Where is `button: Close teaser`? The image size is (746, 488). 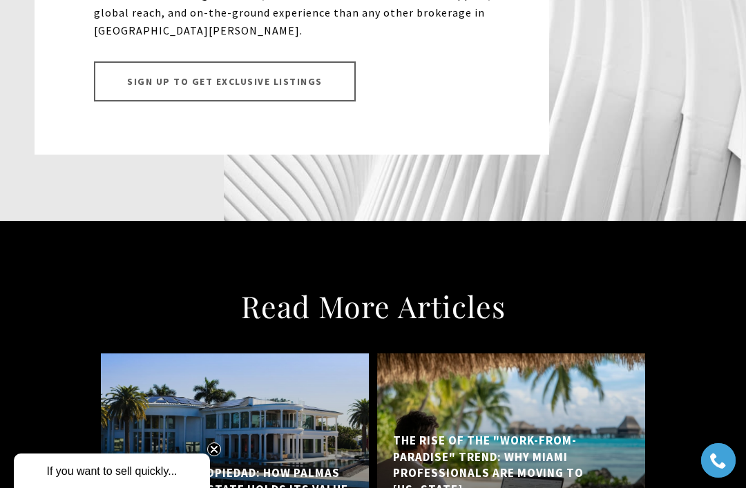 button: Close teaser is located at coordinates (214, 450).